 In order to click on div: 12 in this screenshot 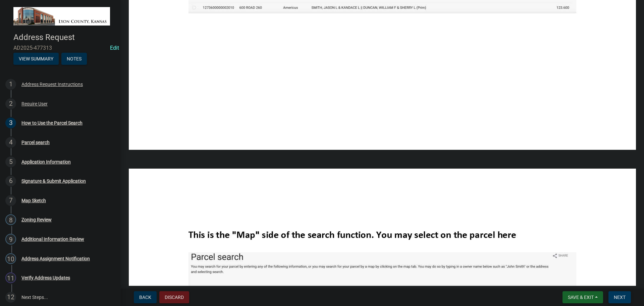, I will do `click(11, 297)`.